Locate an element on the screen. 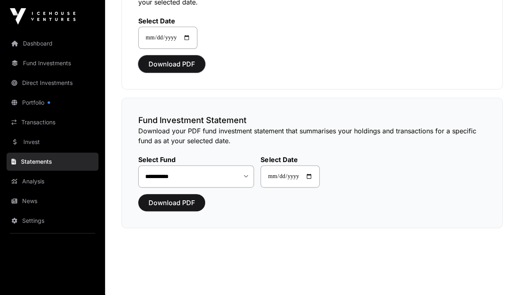 This screenshot has width=519, height=295. label: Select Fund is located at coordinates (196, 160).